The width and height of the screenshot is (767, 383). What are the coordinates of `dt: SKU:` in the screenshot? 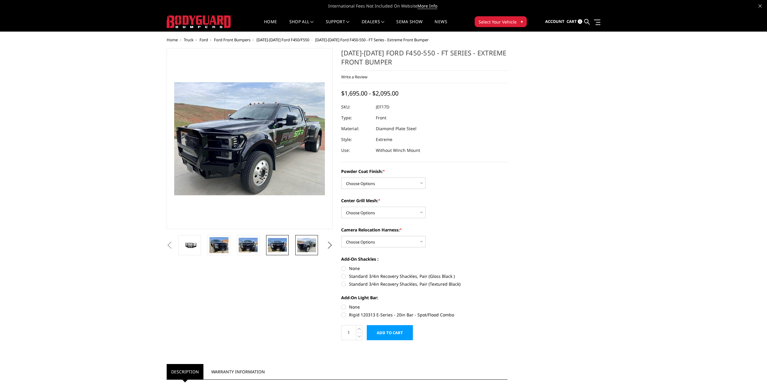 It's located at (356, 107).